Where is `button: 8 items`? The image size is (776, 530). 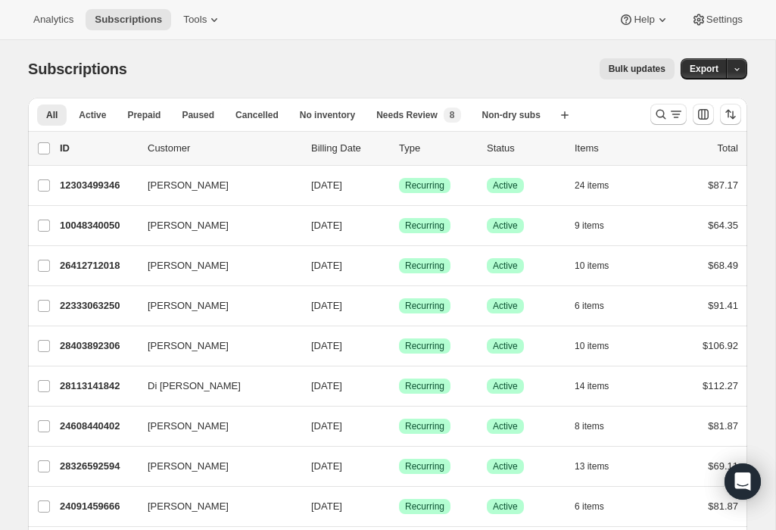
button: 8 items is located at coordinates (597, 426).